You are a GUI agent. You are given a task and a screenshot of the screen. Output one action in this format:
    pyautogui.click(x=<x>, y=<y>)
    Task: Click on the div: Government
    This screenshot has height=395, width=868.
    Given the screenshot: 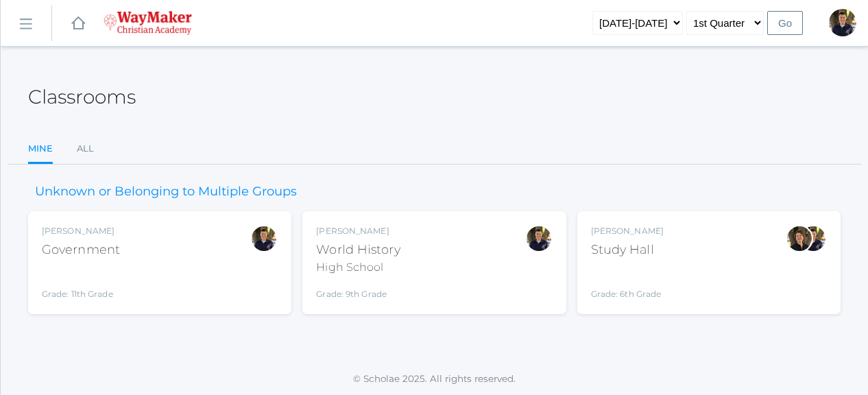 What is the action you would take?
    pyautogui.click(x=81, y=250)
    